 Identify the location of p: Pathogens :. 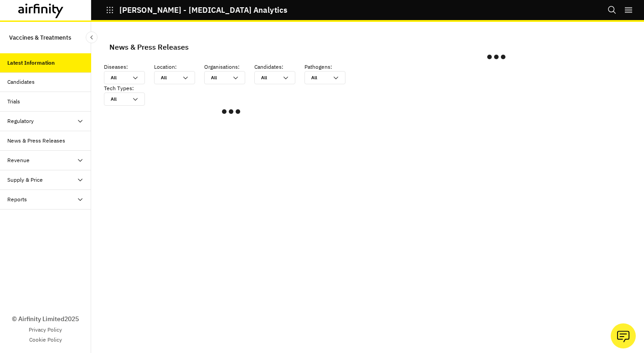
(330, 67).